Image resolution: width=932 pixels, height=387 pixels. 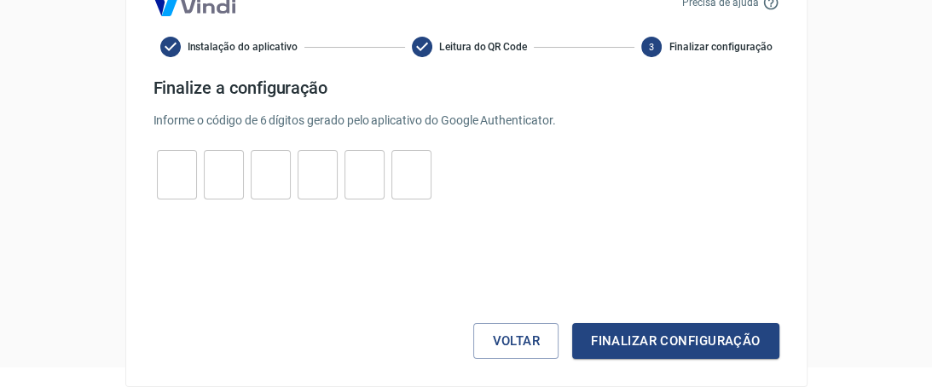 I want to click on button: Voltar, so click(x=516, y=341).